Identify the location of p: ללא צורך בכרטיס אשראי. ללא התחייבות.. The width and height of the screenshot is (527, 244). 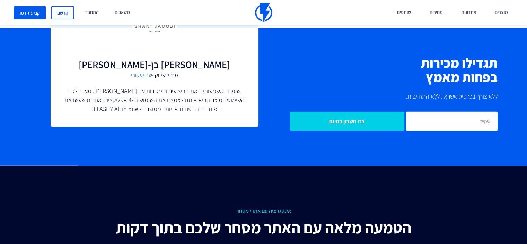
(384, 96).